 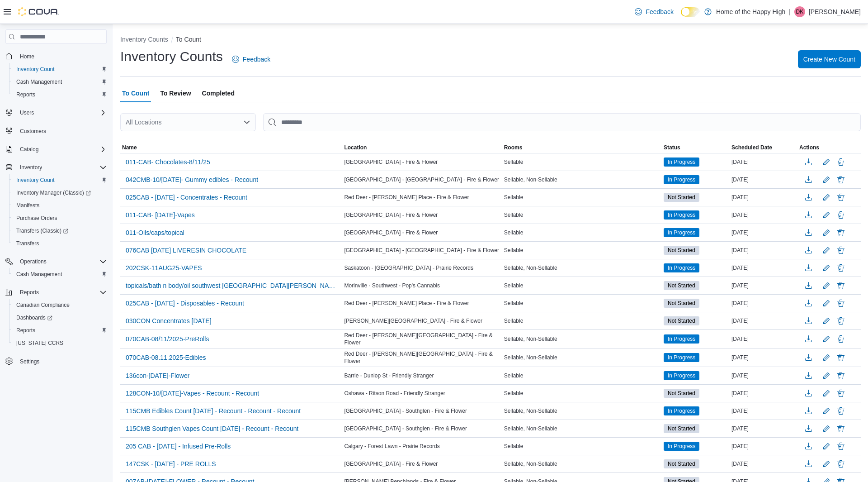 What do you see at coordinates (60, 205) in the screenshot?
I see `button: Manifests` at bounding box center [60, 205].